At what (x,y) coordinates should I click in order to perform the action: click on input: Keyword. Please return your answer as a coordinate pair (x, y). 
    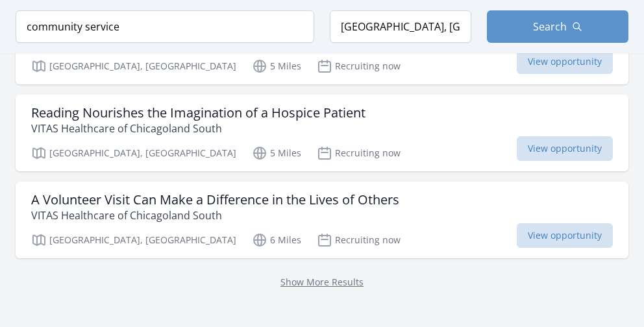
    Looking at the image, I should click on (165, 27).